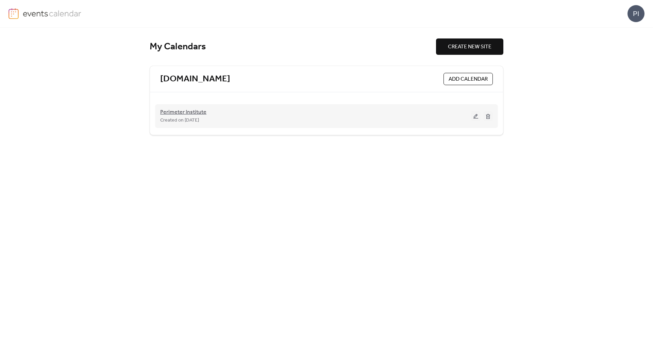 This screenshot has width=653, height=351. What do you see at coordinates (183, 112) in the screenshot?
I see `a: Perimeter Institute` at bounding box center [183, 112].